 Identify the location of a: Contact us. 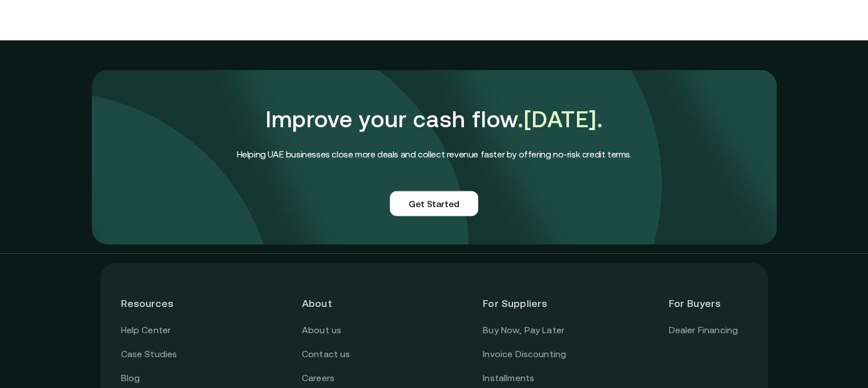
(326, 355).